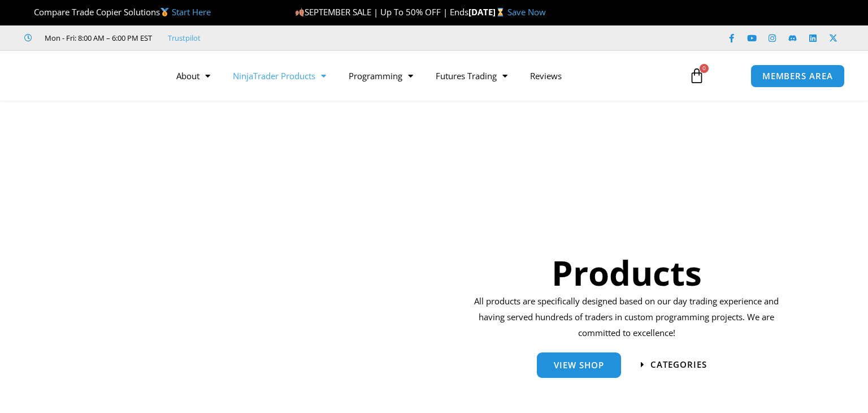 The image size is (868, 413). I want to click on a: Reviews, so click(546, 76).